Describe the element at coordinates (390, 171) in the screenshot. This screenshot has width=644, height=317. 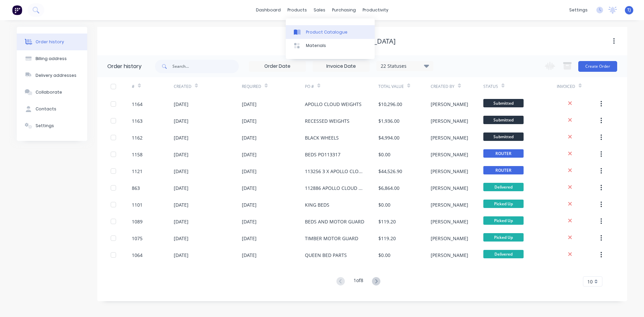
I see `div: $44,526.90` at that location.